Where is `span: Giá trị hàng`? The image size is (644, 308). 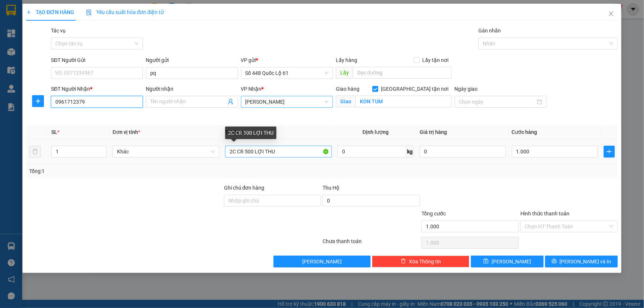
span: Giá trị hàng is located at coordinates (433, 132).